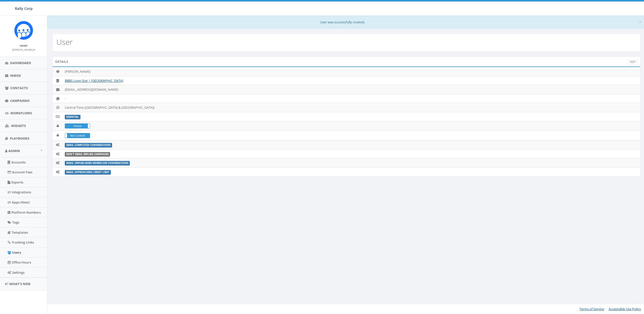  I want to click on img: Icon_1.png, so click(24, 30).